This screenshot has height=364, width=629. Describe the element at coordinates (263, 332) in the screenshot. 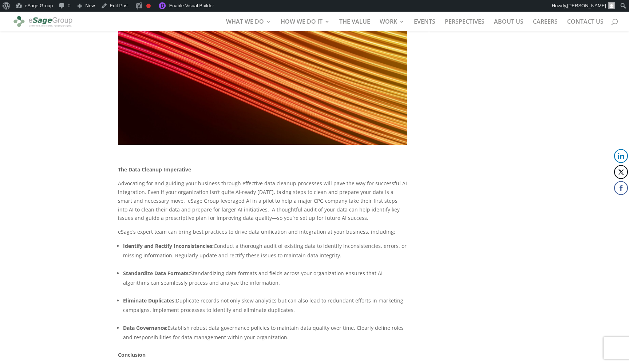

I see `span: Establish robust data governance policies to maintain data quality over time. Clearly define role...` at that location.